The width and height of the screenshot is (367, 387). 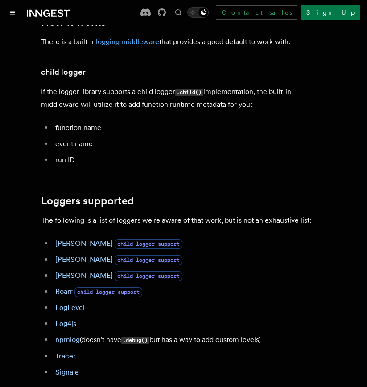 I want to click on code: .debug(), so click(x=135, y=340).